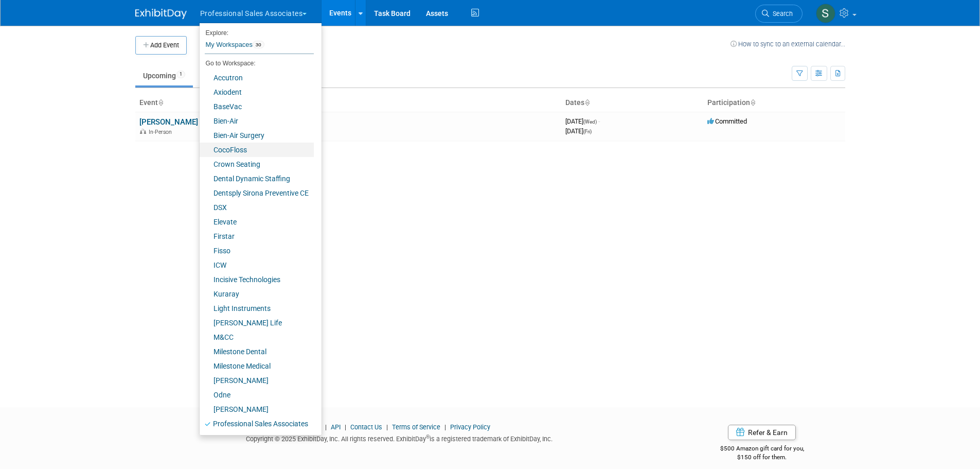  I want to click on a: Light Instruments, so click(257, 308).